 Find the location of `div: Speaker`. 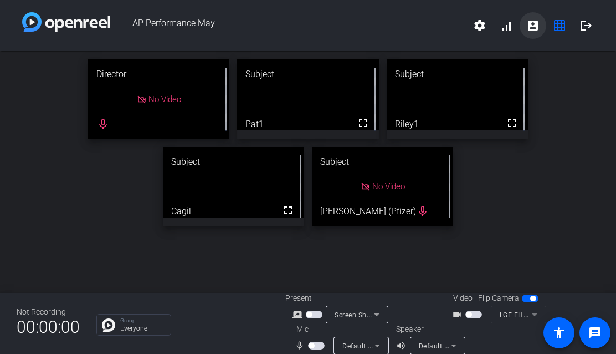

div: Speaker is located at coordinates (430, 329).